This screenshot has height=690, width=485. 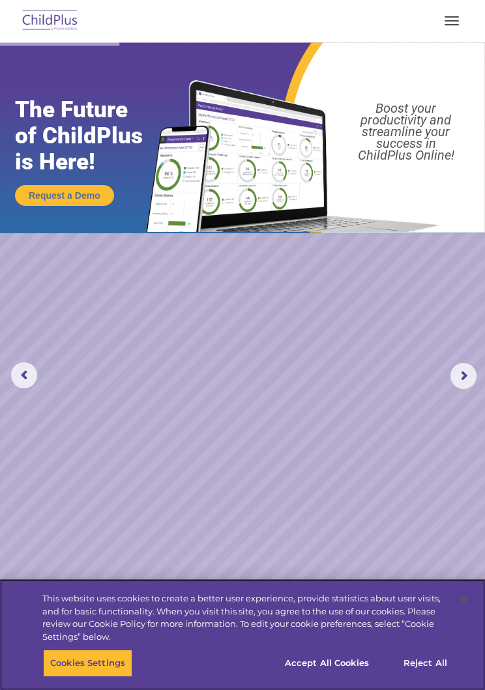 What do you see at coordinates (327, 664) in the screenshot?
I see `button: Accept All Cookies` at bounding box center [327, 664].